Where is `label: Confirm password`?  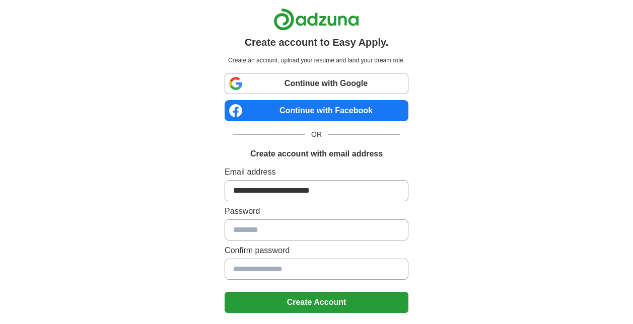 label: Confirm password is located at coordinates (316, 251).